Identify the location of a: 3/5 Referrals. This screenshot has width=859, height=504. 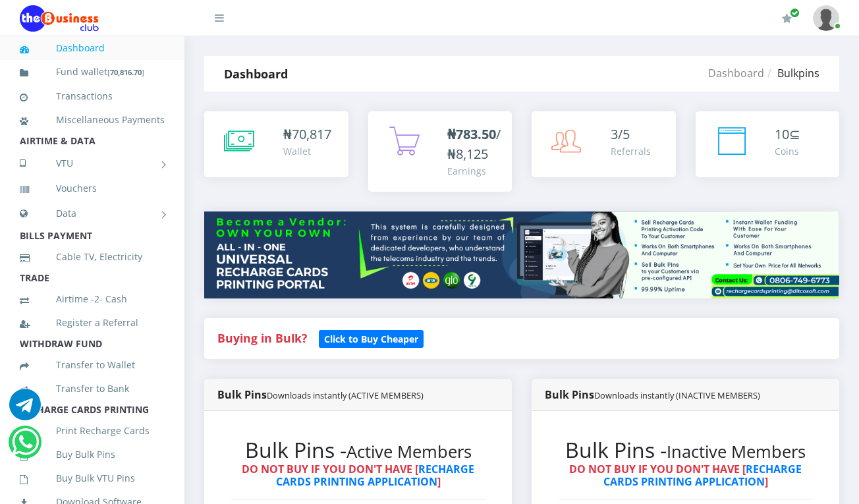
(604, 144).